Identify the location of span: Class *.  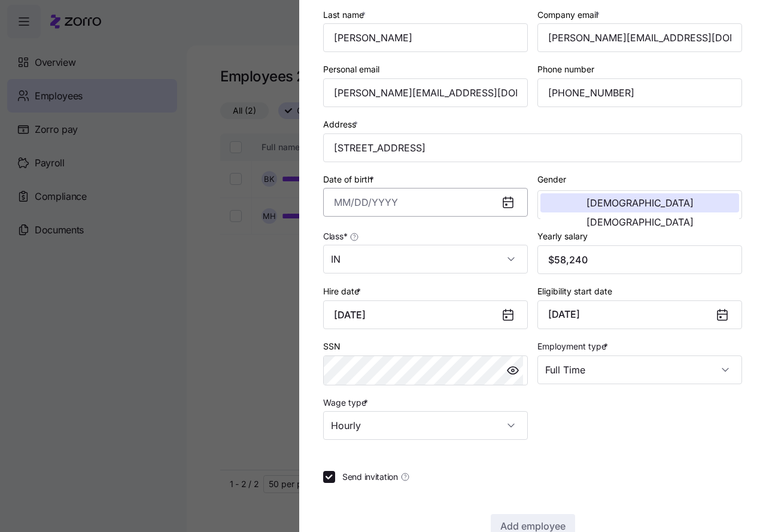
(335, 237).